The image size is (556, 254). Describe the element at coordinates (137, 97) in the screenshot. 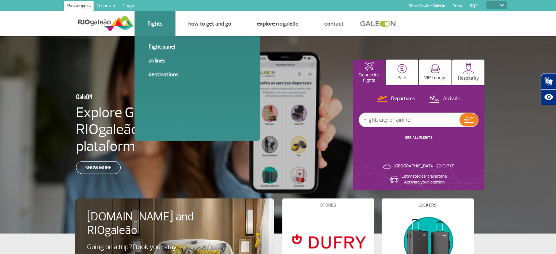

I see `h3: GaleON` at that location.